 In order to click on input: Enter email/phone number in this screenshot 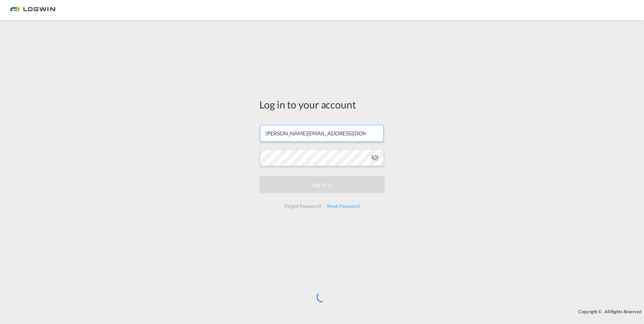, I will do `click(322, 133)`.